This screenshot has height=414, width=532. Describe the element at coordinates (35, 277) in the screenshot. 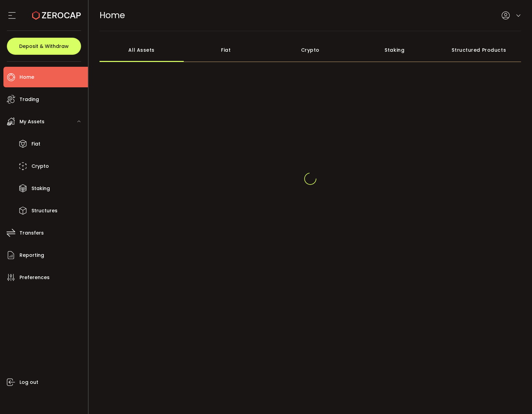

I see `span: Preferences` at that location.